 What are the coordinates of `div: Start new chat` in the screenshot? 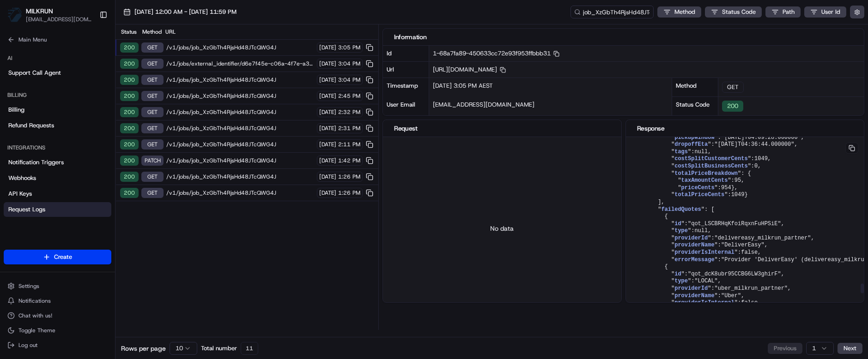 It's located at (92, 93).